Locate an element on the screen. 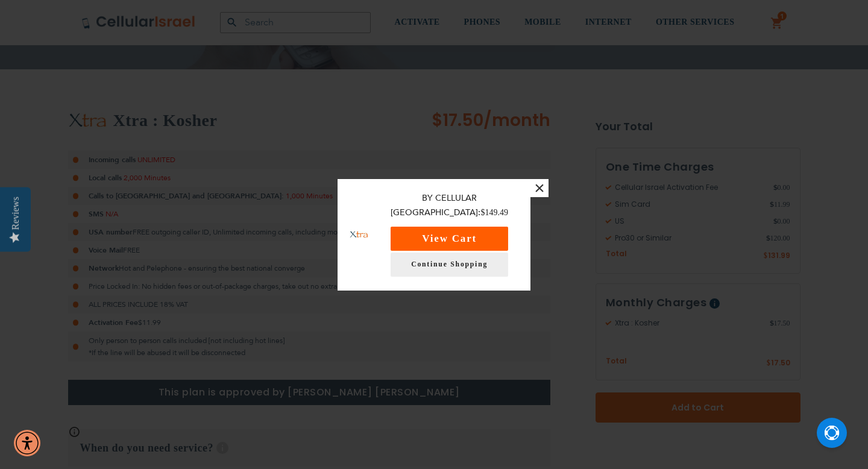 This screenshot has height=469, width=868. div: Reviews is located at coordinates (16, 213).